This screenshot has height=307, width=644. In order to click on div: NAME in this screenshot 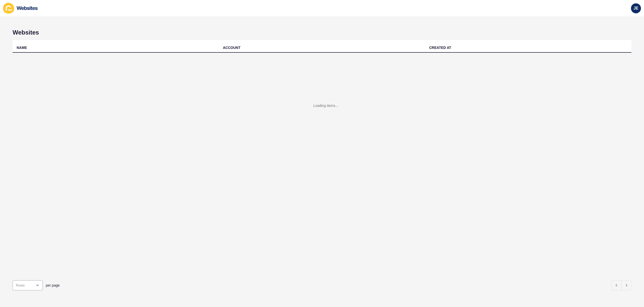, I will do `click(22, 48)`.